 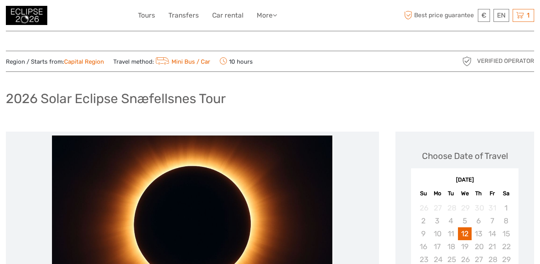 What do you see at coordinates (506, 193) in the screenshot?
I see `div: Sa` at bounding box center [506, 193].